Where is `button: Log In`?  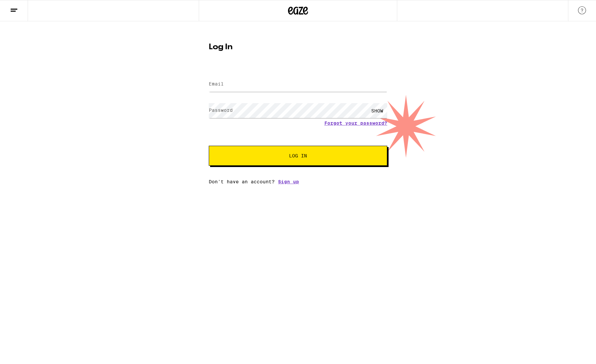
button: Log In is located at coordinates (298, 156).